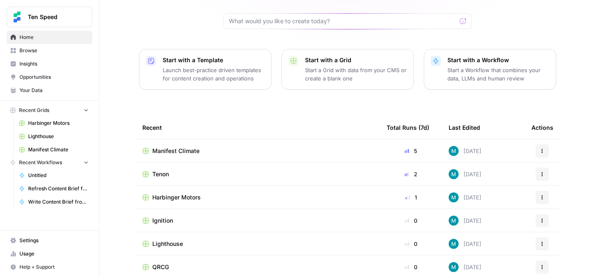  I want to click on div: Total Runs (7d), so click(408, 127).